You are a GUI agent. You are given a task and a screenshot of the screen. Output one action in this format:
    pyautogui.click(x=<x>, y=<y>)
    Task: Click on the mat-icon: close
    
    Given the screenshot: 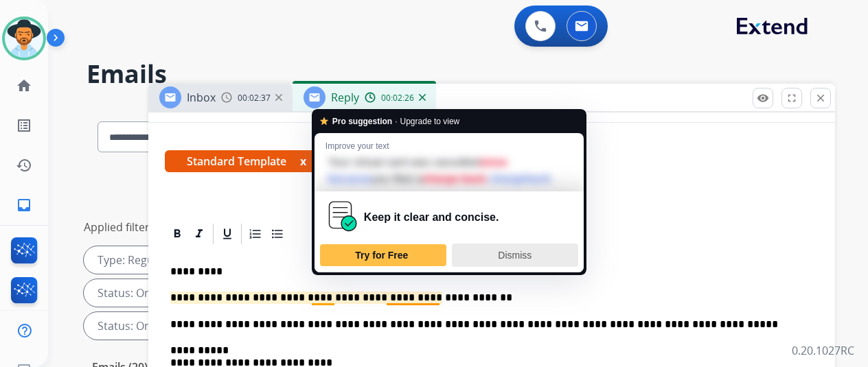 What is the action you would take?
    pyautogui.click(x=820, y=98)
    